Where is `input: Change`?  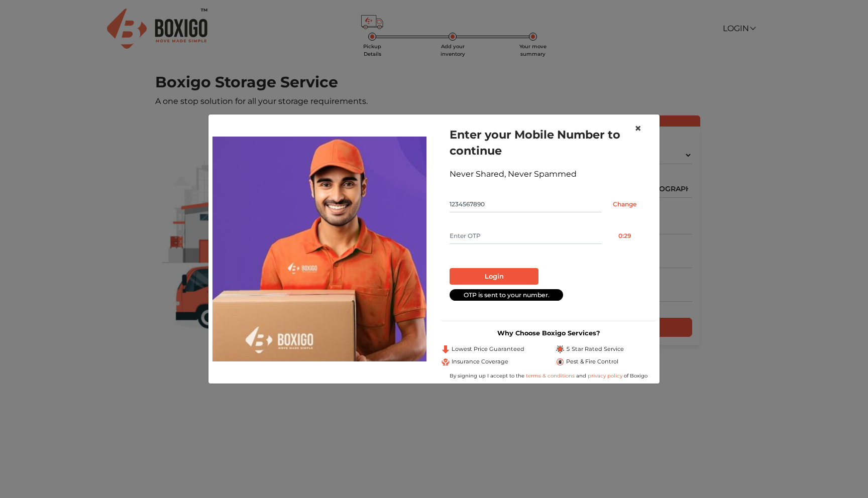
input: Change is located at coordinates (624, 205).